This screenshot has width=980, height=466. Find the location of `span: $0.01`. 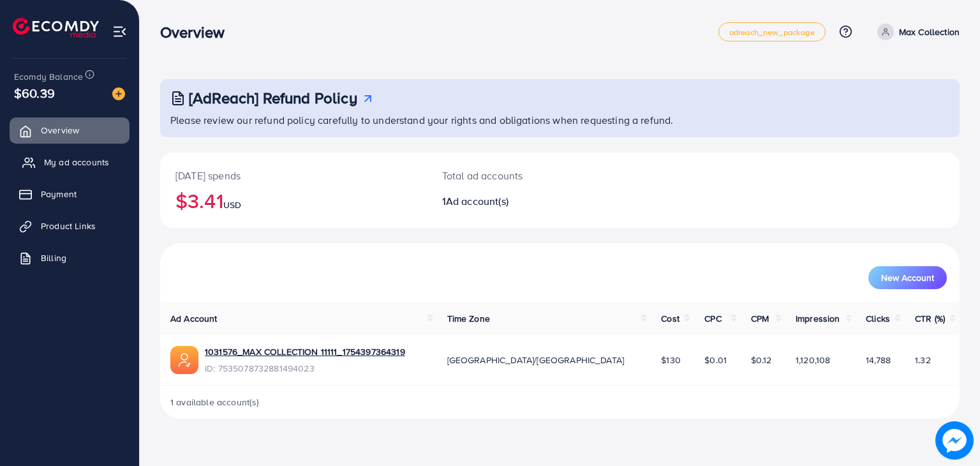

span: $0.01 is located at coordinates (715, 360).